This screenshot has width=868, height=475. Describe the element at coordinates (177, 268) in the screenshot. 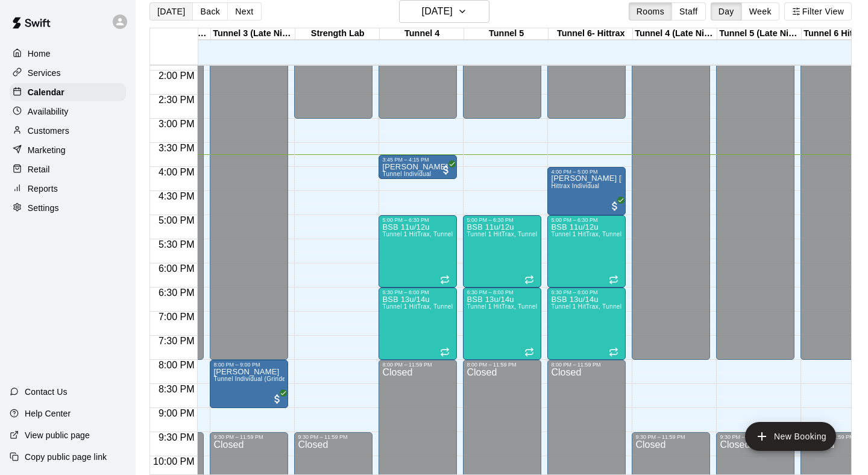

I see `span: 6:00 PM` at that location.